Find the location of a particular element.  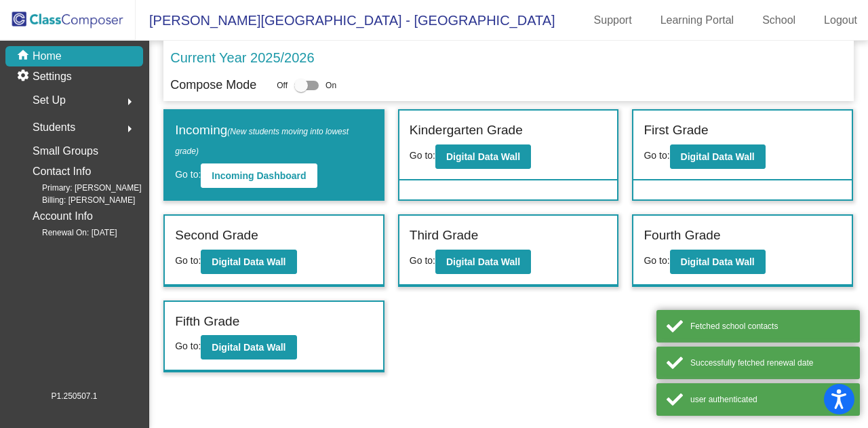

label: Fourth Grade is located at coordinates (681, 236).